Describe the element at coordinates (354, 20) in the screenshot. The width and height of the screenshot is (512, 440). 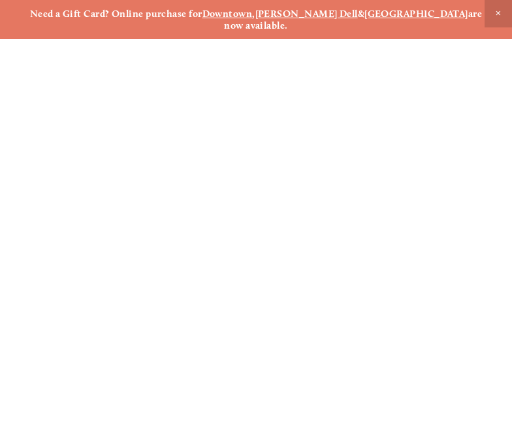
I see `strong: are now available.` at that location.